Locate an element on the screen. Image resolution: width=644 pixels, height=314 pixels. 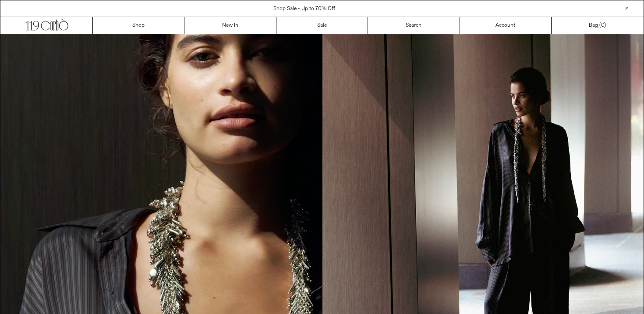
a: Account is located at coordinates (505, 26).